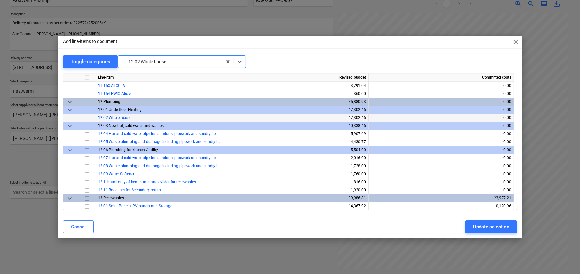  What do you see at coordinates (111, 198) in the screenshot?
I see `span: 13 Renewables` at bounding box center [111, 198].